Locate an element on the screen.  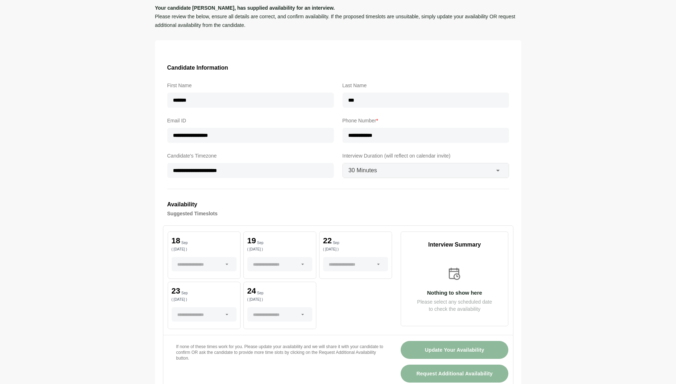
p: 23 is located at coordinates (176, 291).